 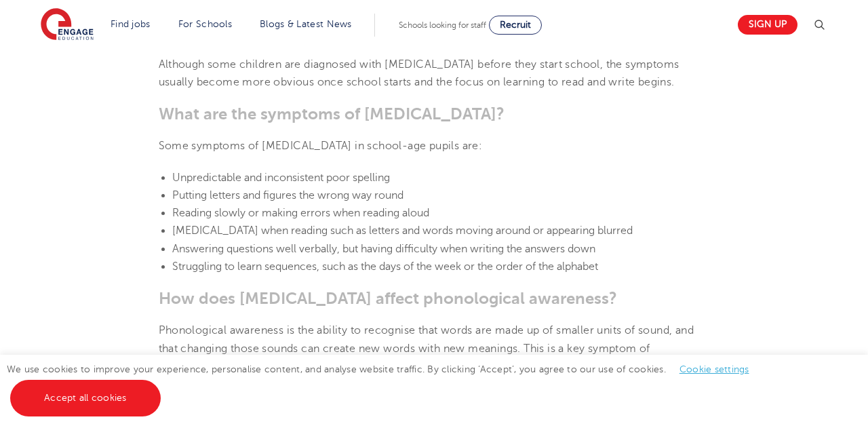 What do you see at coordinates (130, 24) in the screenshot?
I see `a: Find jobs` at bounding box center [130, 24].